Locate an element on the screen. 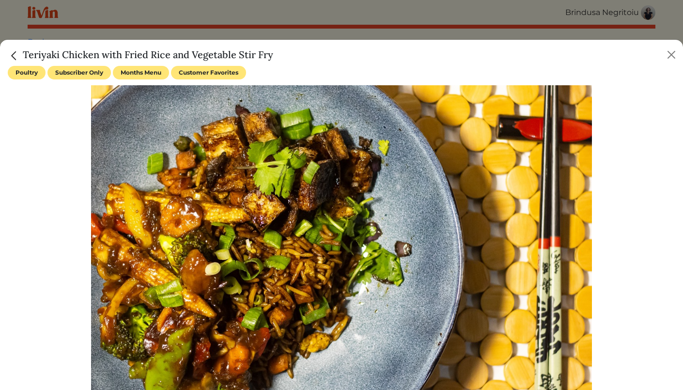 This screenshot has height=390, width=683. a: Close is located at coordinates (15, 54).